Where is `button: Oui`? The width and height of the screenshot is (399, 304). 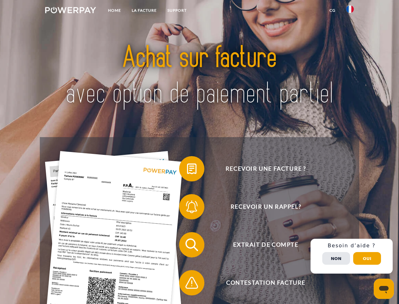 button: Oui is located at coordinates (368, 258).